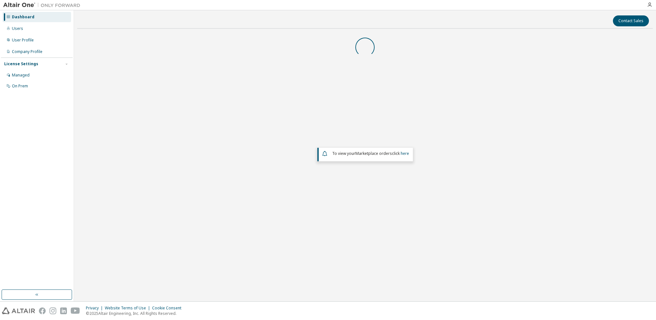 This screenshot has width=656, height=320. What do you see at coordinates (21, 75) in the screenshot?
I see `div: Managed` at bounding box center [21, 75].